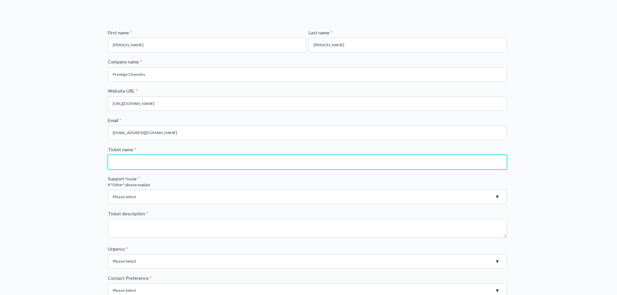 Image resolution: width=617 pixels, height=295 pixels. Describe the element at coordinates (113, 120) in the screenshot. I see `span: Email` at that location.